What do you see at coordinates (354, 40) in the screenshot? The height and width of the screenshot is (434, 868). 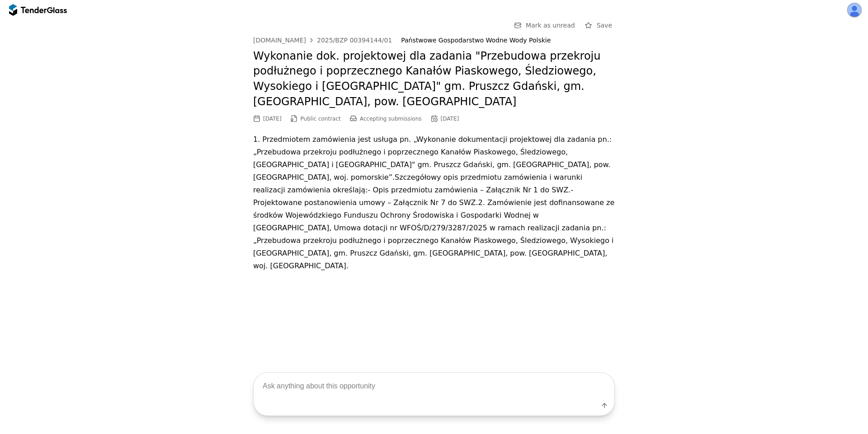 I see `div: 2025/BZP 00394144/01` at bounding box center [354, 40].